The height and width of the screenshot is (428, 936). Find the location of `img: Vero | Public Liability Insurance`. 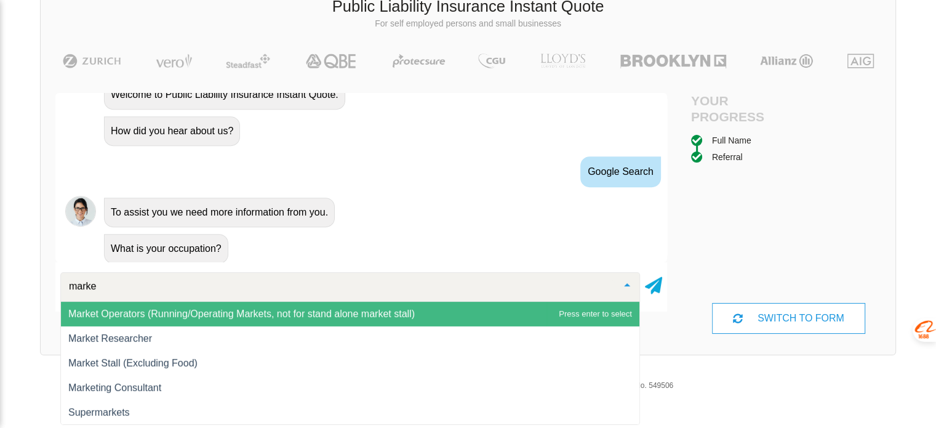

img: Vero | Public Liability Insurance is located at coordinates (174, 61).